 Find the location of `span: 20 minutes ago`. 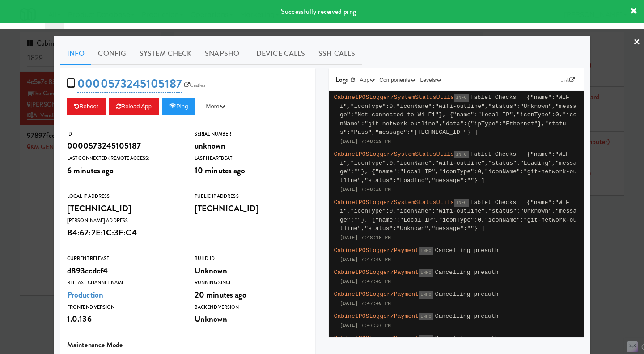

span: 20 minutes ago is located at coordinates (221, 295).